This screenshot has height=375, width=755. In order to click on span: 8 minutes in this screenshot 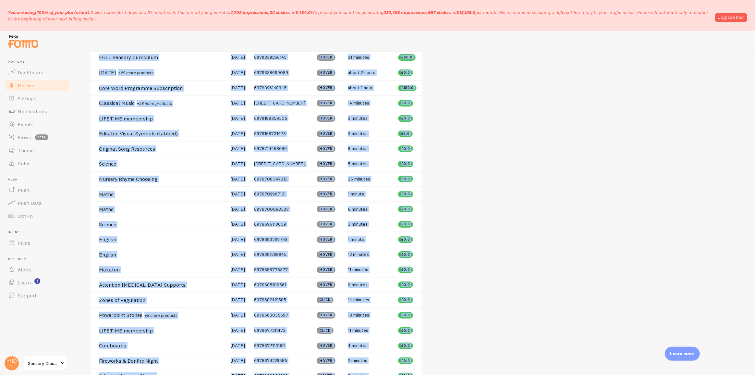, I will do `click(358, 148)`.